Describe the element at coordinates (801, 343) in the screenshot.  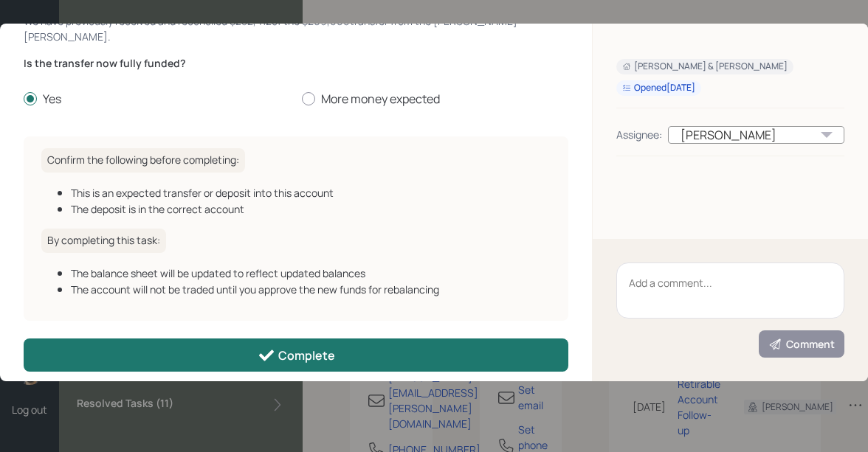
I see `button: Comment` at that location.